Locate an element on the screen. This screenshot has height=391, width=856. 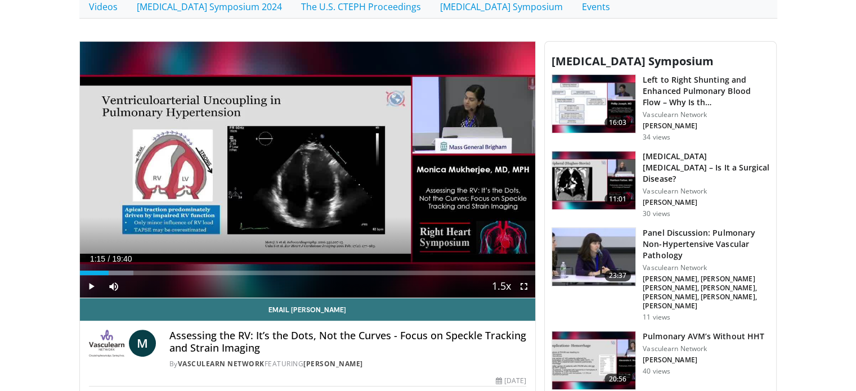
span: 19:40 is located at coordinates (121, 259).